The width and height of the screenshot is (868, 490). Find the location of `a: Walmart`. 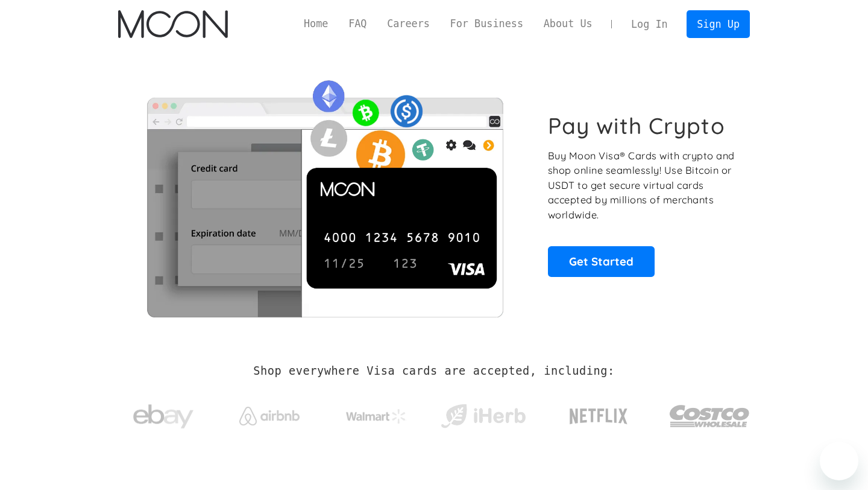

a: Walmart is located at coordinates (376, 414).